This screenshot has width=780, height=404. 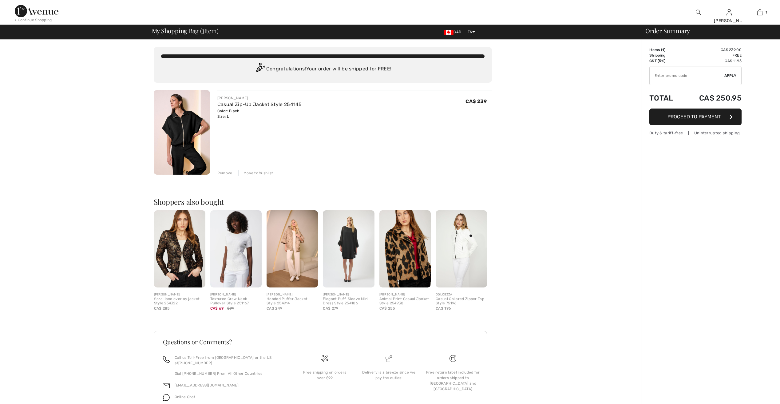 I want to click on span: CA$ 196, so click(x=443, y=308).